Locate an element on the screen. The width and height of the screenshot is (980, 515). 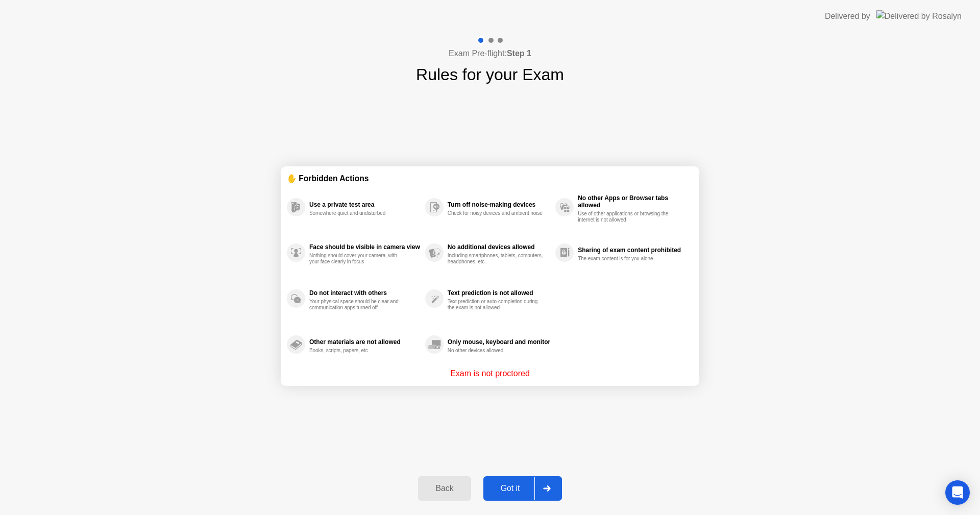
div: Somewhere quiet and undisturbed is located at coordinates (358, 213).